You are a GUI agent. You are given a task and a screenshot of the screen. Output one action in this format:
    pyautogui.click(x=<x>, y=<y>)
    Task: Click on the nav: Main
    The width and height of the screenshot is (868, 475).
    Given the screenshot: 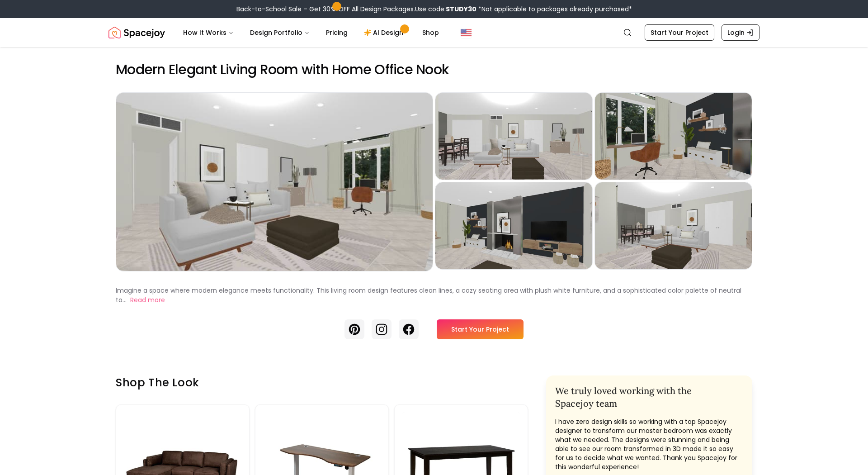 What is the action you would take?
    pyautogui.click(x=311, y=32)
    